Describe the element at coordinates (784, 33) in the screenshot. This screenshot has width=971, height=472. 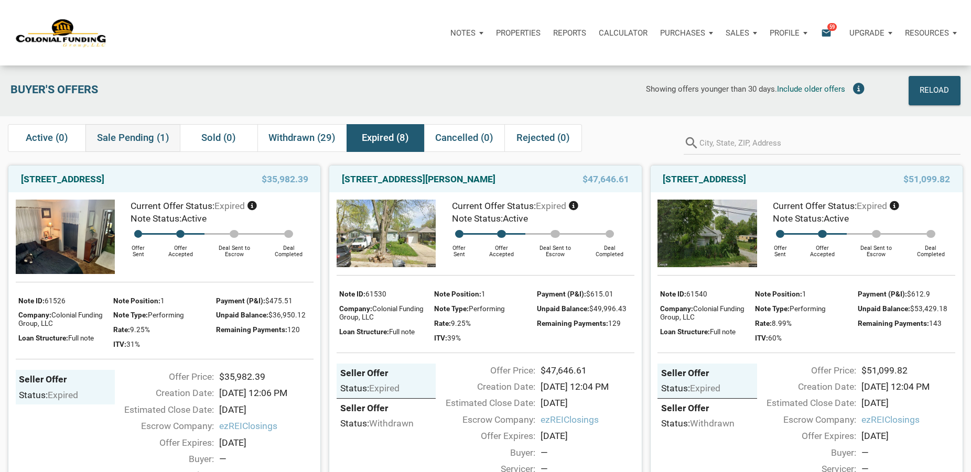
I see `p: Profile` at that location.